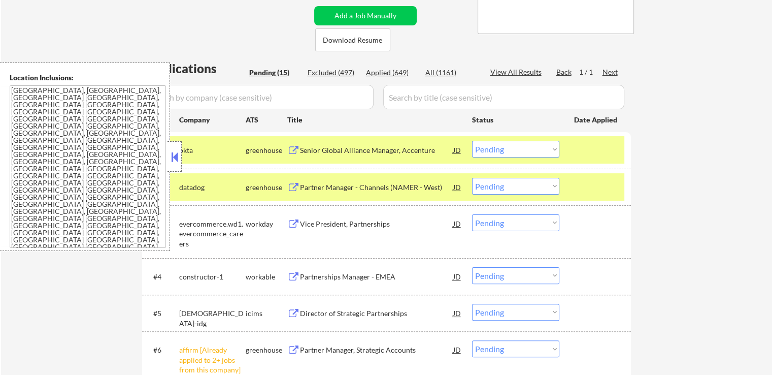 This screenshot has height=375, width=772. What do you see at coordinates (377, 150) in the screenshot?
I see `div: Senior Global Alliance Manager, Accenture` at bounding box center [377, 150].